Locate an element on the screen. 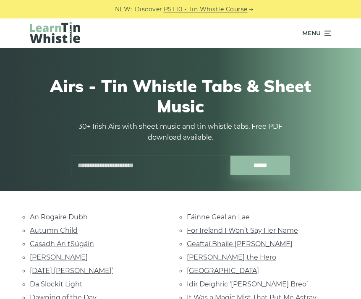 The width and height of the screenshot is (361, 299). a: Da Slockit Light is located at coordinates (56, 284).